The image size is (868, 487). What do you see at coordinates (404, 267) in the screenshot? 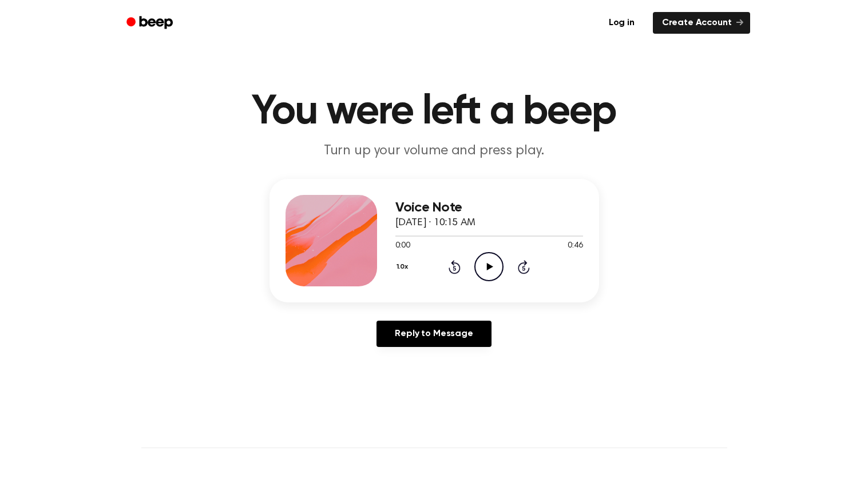
I see `button: 1.0x` at bounding box center [404, 267].